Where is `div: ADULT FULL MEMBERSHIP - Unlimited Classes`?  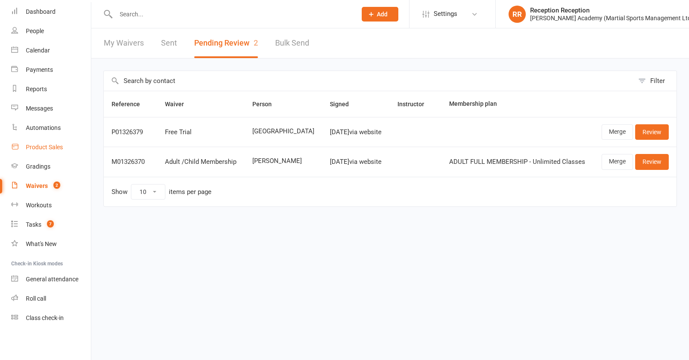 div: ADULT FULL MEMBERSHIP - Unlimited Classes is located at coordinates (517, 162).